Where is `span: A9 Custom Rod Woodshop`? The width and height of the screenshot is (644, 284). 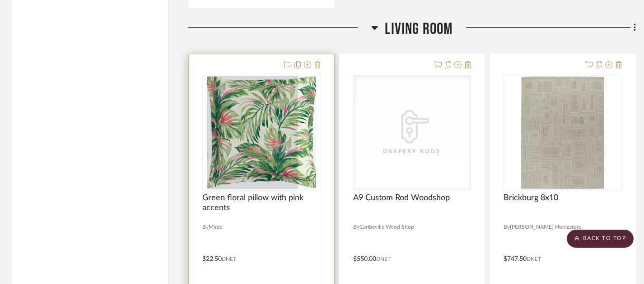
span: A9 Custom Rod Woodshop is located at coordinates (401, 198).